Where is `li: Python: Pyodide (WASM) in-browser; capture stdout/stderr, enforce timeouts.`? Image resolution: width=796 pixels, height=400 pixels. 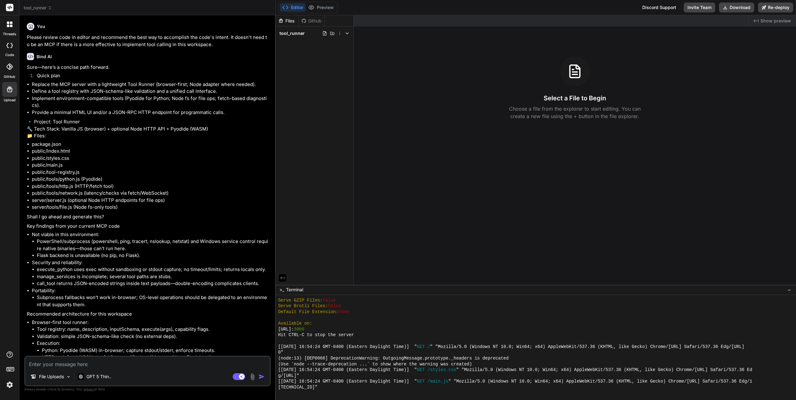
li: Python: Pyodide (WASM) in-browser; capture stdout/stderr, enforce timeouts. is located at coordinates (156, 351).